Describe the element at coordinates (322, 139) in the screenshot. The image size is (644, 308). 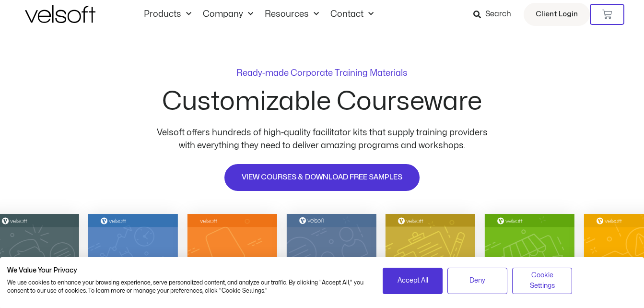
I see `p: Velsoft offers hundreds of high-quality facilitator kits that supply training providers with ever...` at that location.